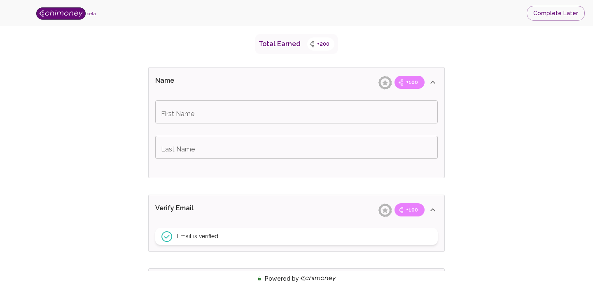 The width and height of the screenshot is (593, 286). I want to click on p: Verify Email, so click(200, 210).